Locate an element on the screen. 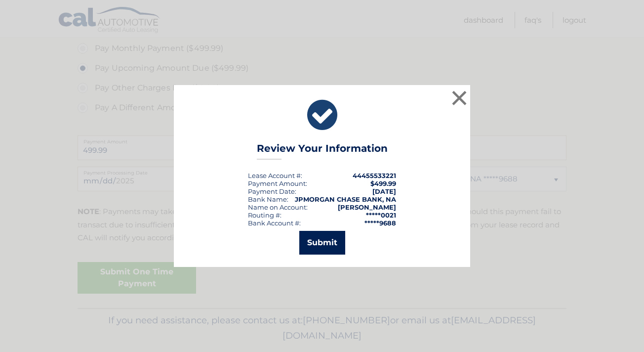  div: Bank Account #: is located at coordinates (274, 223).